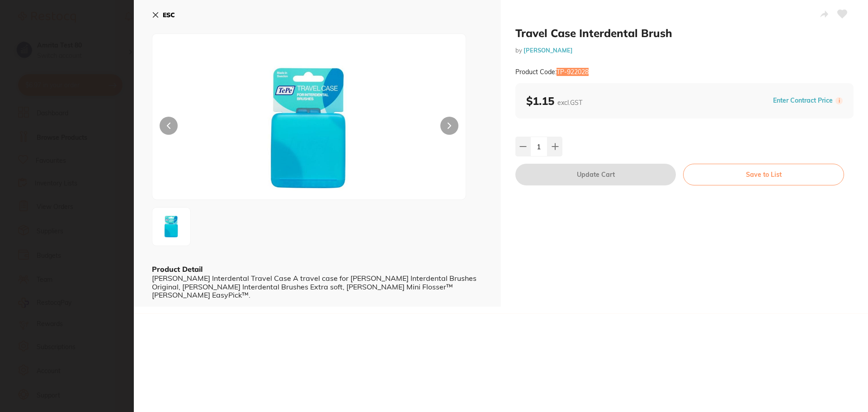  I want to click on small: Product Code: TP-922028, so click(552, 72).